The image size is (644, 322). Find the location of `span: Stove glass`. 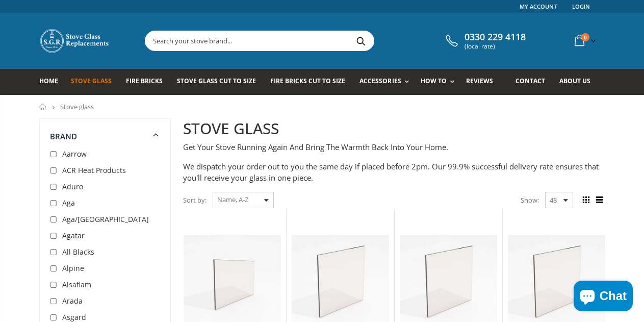

span: Stove glass is located at coordinates (77, 107).